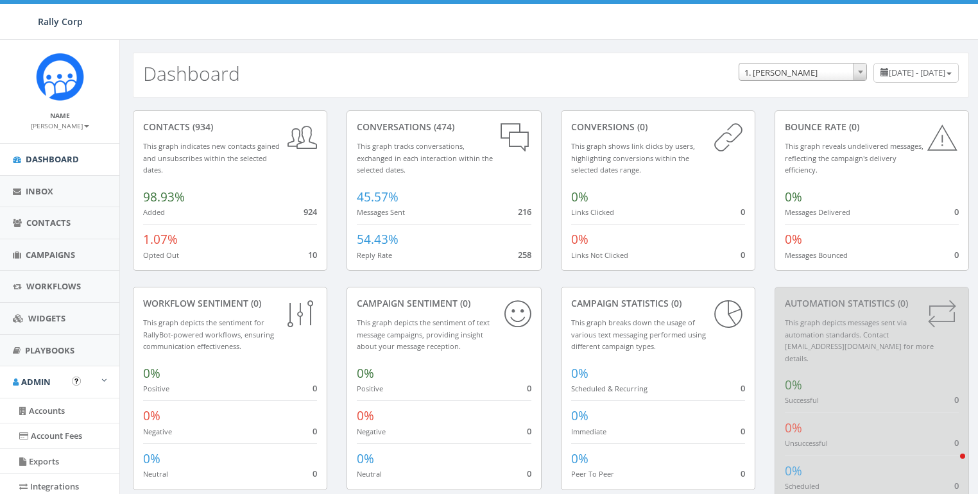 Image resolution: width=978 pixels, height=494 pixels. I want to click on span: Rally Corp, so click(60, 21).